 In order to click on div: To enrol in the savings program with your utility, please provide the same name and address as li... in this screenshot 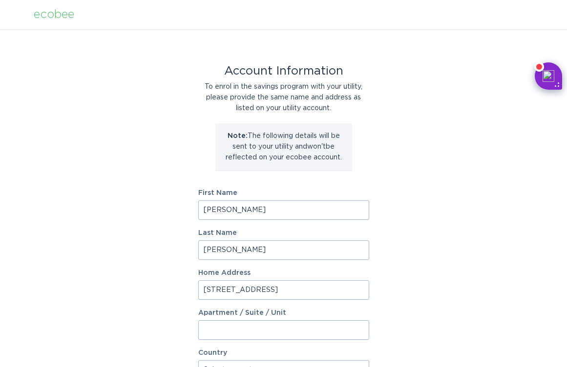, I will do `click(284, 98)`.